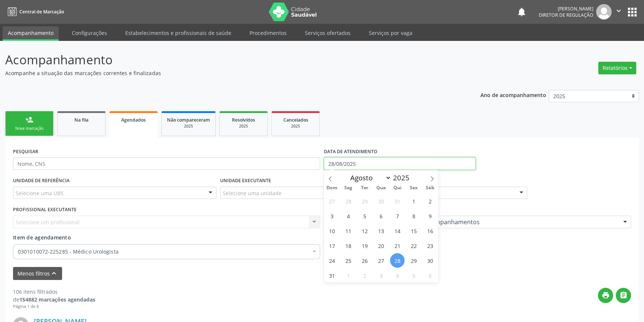 This screenshot has height=322, width=644. What do you see at coordinates (365, 230) in the screenshot?
I see `span: Agosto 12, 2025` at bounding box center [365, 230].